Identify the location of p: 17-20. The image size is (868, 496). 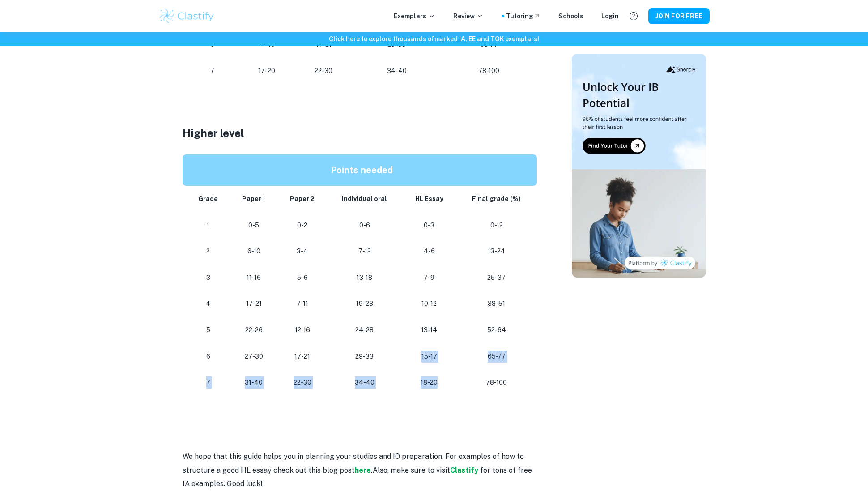
(266, 71).